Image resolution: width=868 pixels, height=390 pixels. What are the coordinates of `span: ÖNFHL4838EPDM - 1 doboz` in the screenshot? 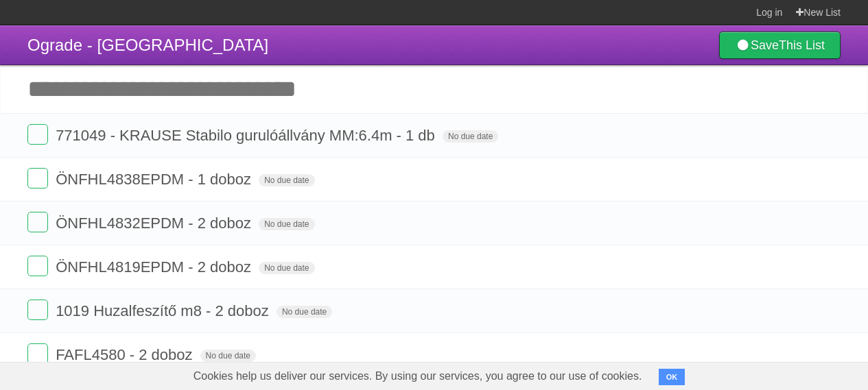 It's located at (155, 179).